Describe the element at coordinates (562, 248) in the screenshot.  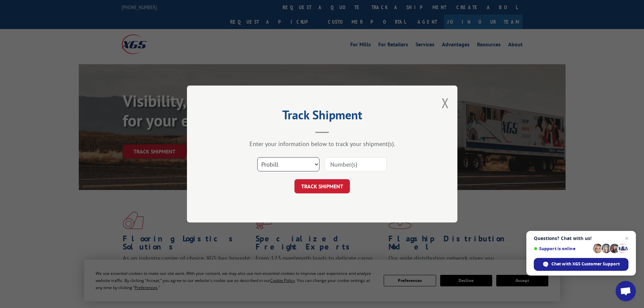
I see `span: Support is online` at that location.